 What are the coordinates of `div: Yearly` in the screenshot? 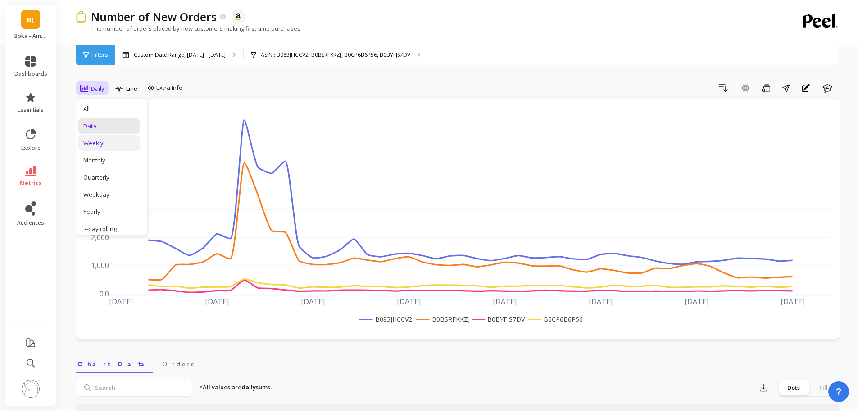 It's located at (109, 211).